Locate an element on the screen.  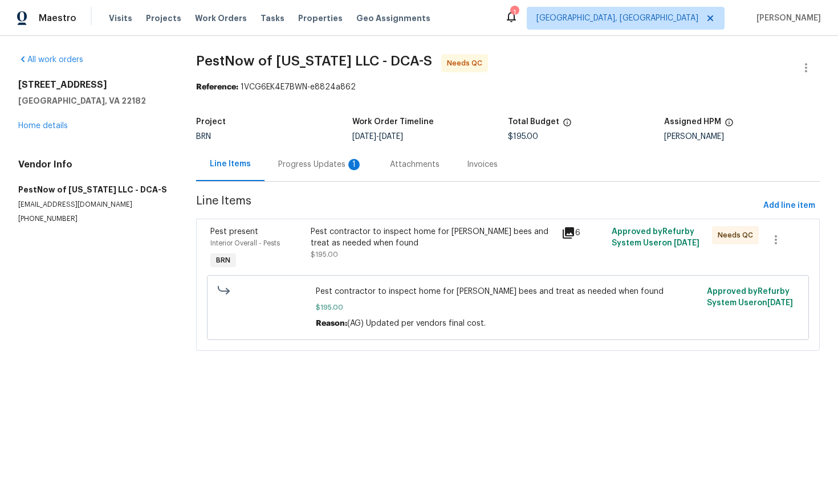
h5: Project is located at coordinates (210, 122).